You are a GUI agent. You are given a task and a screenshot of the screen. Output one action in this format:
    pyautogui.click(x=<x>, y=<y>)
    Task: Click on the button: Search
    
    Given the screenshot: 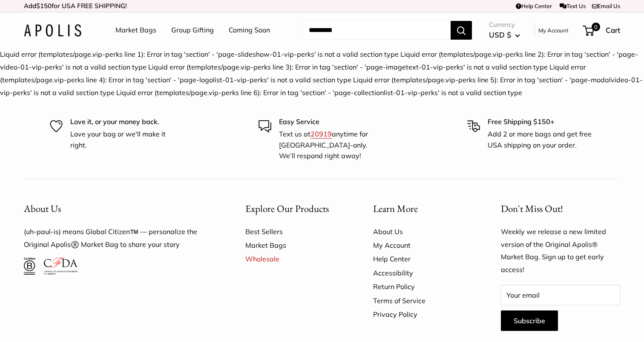 What is the action you would take?
    pyautogui.click(x=461, y=30)
    